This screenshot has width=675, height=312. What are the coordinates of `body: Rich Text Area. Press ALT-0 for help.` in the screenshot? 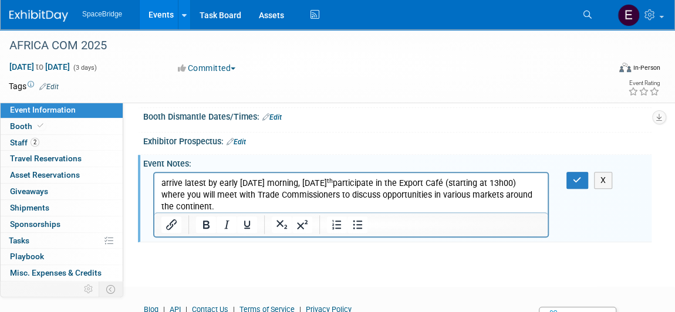 It's located at (197, 22).